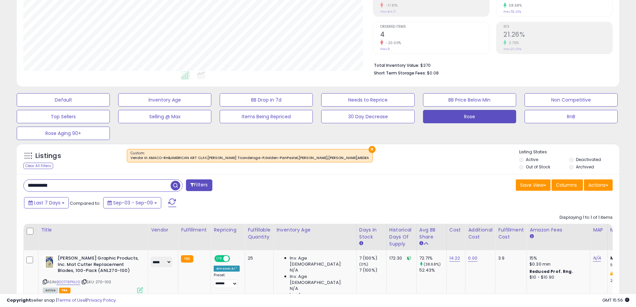 The image size is (636, 307). What do you see at coordinates (431, 233) in the screenshot?
I see `div: Avg BB Share` at bounding box center [431, 233].